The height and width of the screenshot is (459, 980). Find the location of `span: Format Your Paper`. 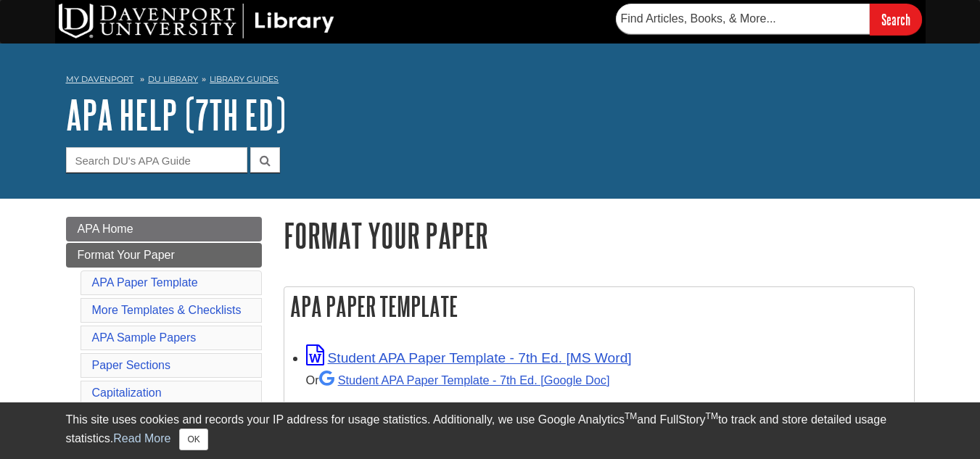

span: Format Your Paper is located at coordinates (126, 254).